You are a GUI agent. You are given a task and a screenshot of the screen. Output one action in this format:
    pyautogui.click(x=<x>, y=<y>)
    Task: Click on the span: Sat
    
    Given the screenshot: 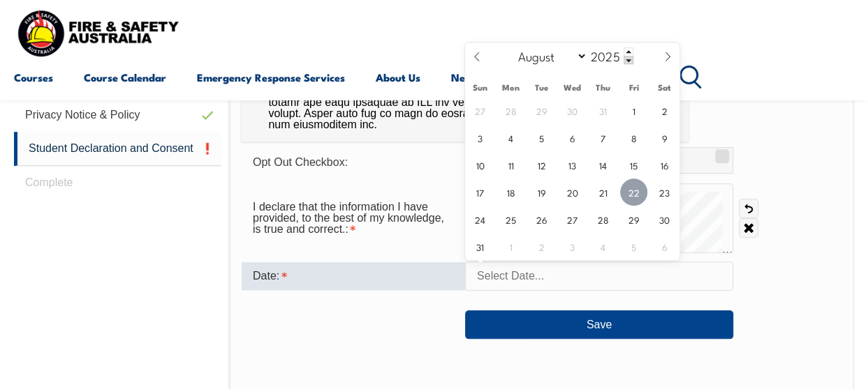 What is the action you would take?
    pyautogui.click(x=664, y=88)
    